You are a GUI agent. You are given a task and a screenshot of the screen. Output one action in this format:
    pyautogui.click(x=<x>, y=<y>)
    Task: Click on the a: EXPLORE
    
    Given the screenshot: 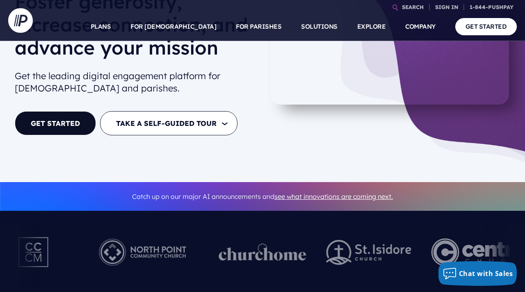 What is the action you would take?
    pyautogui.click(x=371, y=27)
    